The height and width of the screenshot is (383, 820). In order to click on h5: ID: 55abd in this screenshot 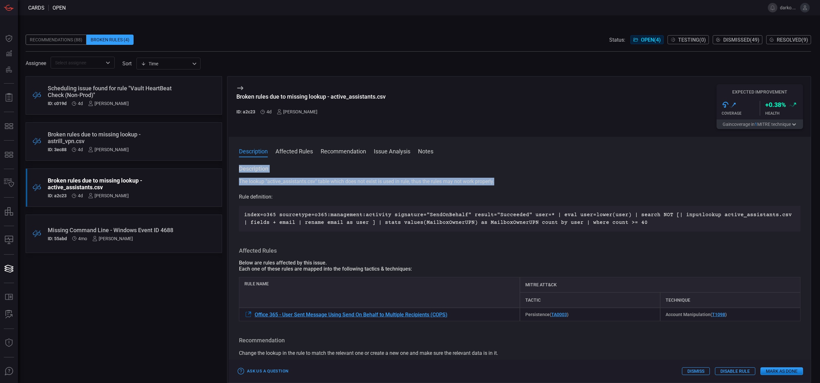, I will do `click(57, 239)`.